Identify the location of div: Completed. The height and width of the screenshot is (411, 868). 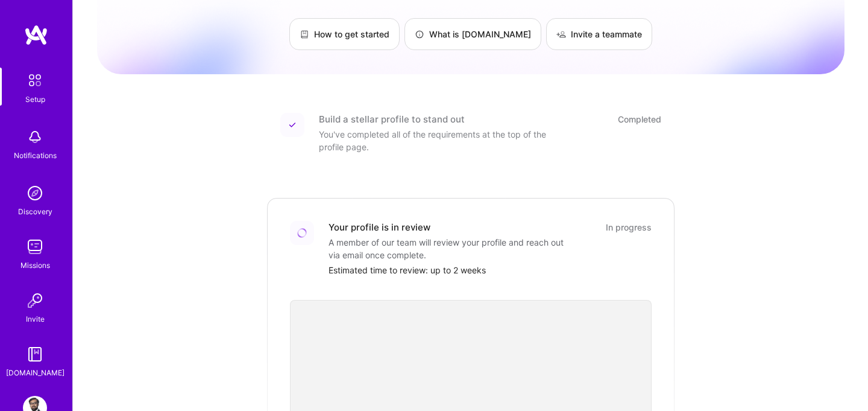
(639, 118).